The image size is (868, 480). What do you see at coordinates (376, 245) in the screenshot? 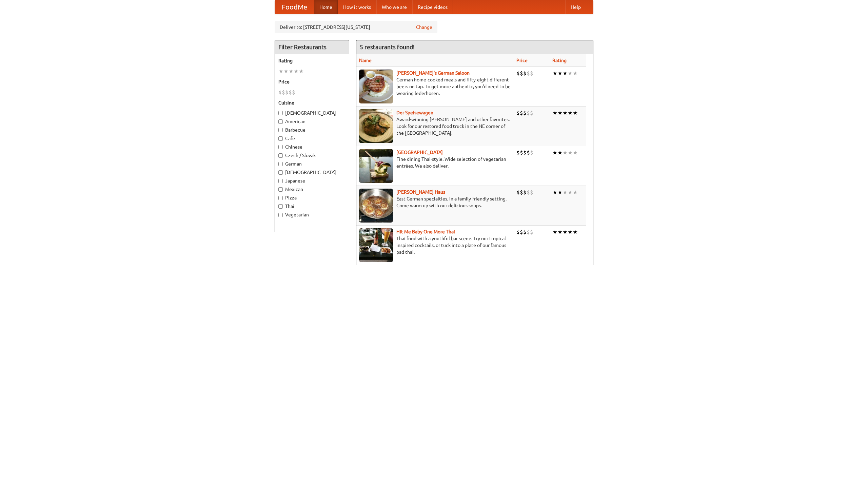
I see `img: babythai.jpg` at bounding box center [376, 245].